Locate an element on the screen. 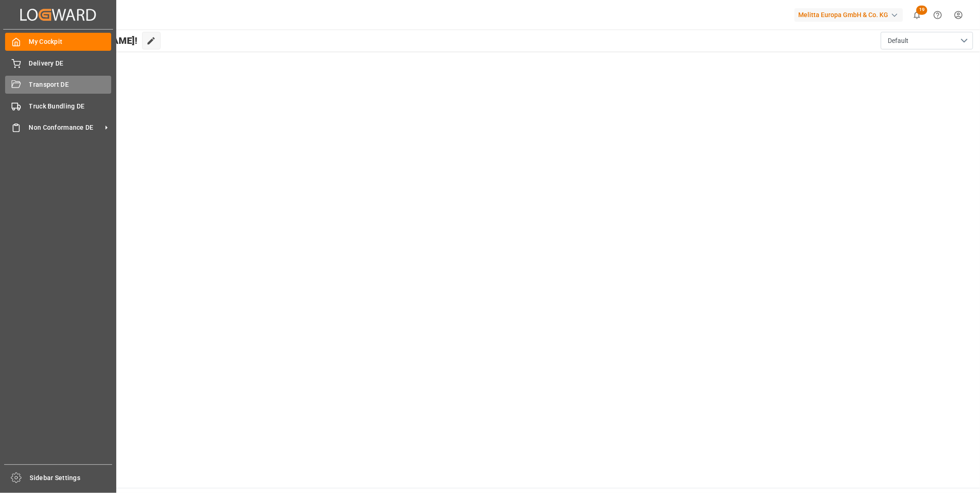  span: My Cockpit is located at coordinates (70, 41).